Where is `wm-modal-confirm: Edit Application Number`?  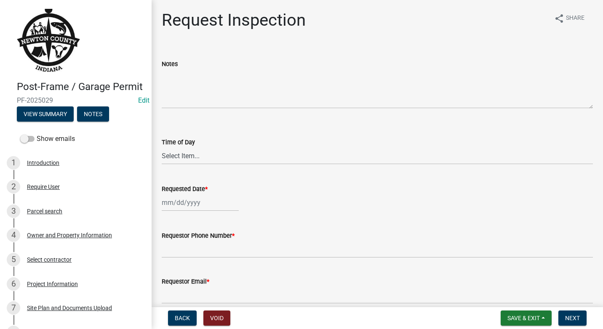 wm-modal-confirm: Edit Application Number is located at coordinates (144, 100).